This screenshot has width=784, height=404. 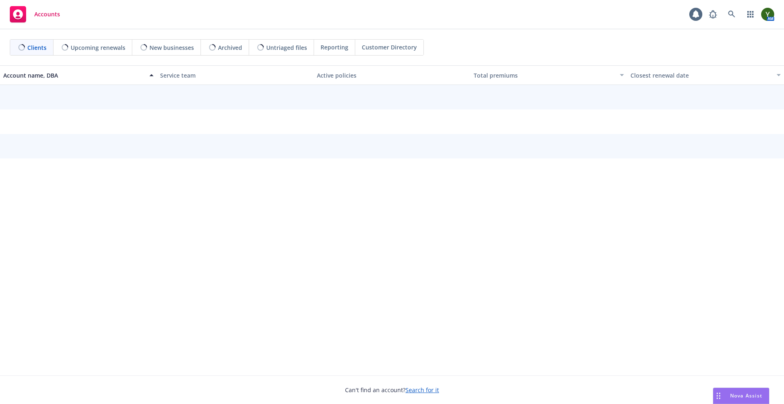 I want to click on span: Clients, so click(x=37, y=47).